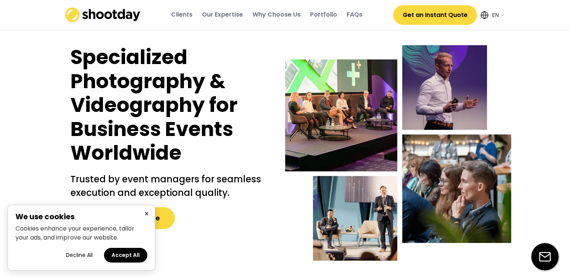 Image resolution: width=570 pixels, height=278 pixels. I want to click on div: Our Expertise, so click(222, 15).